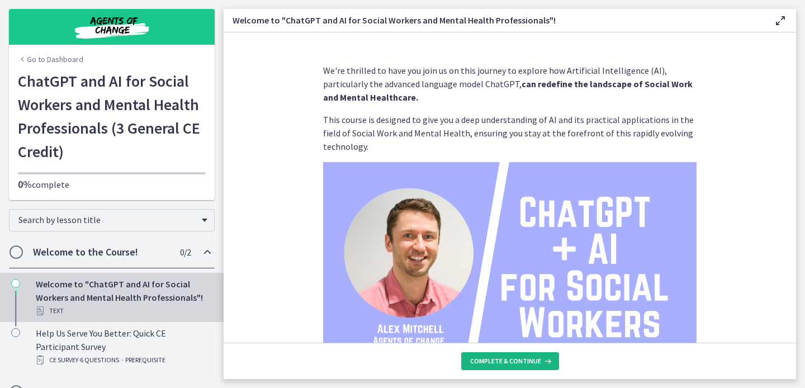  What do you see at coordinates (494, 20) in the screenshot?
I see `h3: Welcome to "ChatGPT and AI for Social Workers and Mental Health Professionals"!` at bounding box center [494, 20].